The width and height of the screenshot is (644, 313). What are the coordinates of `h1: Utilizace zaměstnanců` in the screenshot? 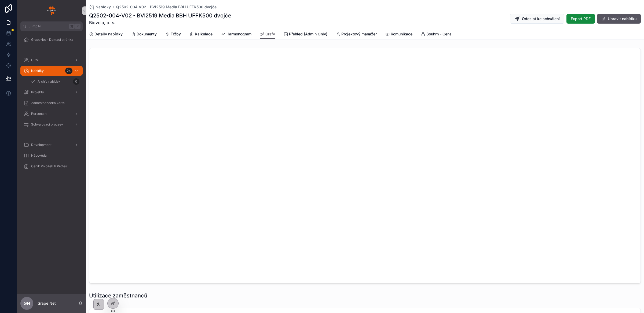 It's located at (118, 296).